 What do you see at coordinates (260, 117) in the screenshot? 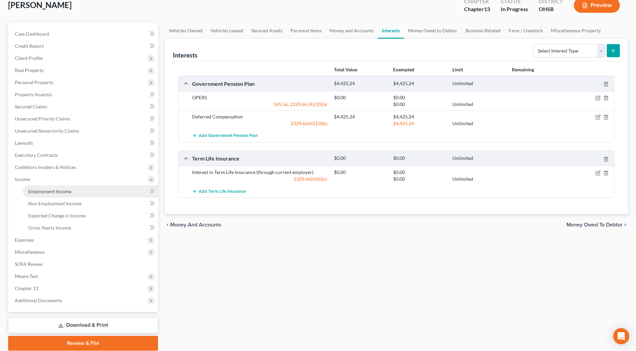
I see `div: Deferred Compensation` at bounding box center [260, 117].